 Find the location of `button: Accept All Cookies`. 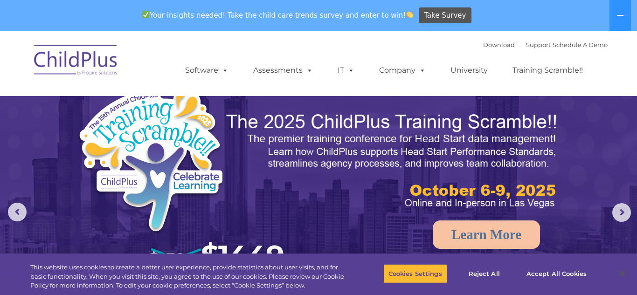

button: Accept All Cookies is located at coordinates (556, 274).